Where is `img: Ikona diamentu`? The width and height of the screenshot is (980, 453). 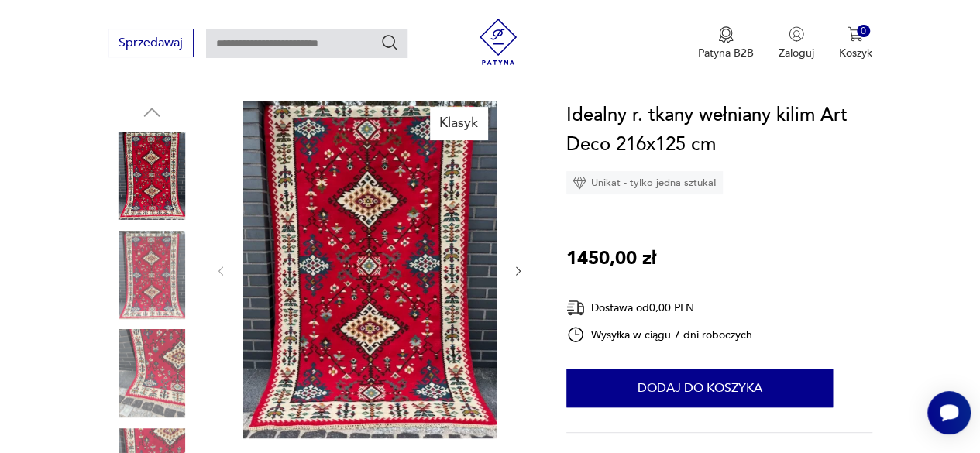
img: Ikona diamentu is located at coordinates (580, 183).